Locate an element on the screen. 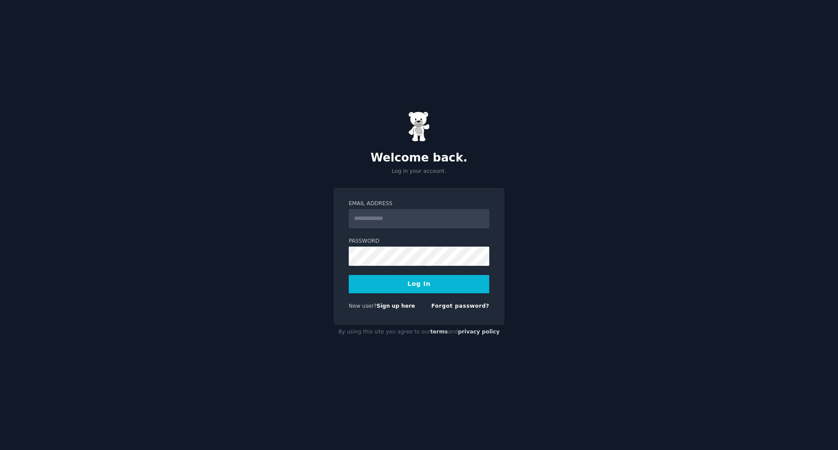  a: Forgot password? is located at coordinates (460, 306).